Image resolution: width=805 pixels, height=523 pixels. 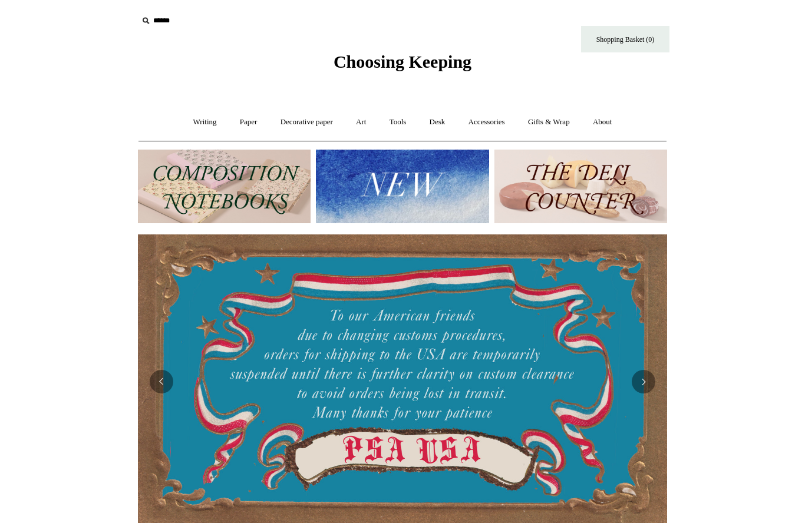 I want to click on a: Gifts & Wrap, so click(x=549, y=122).